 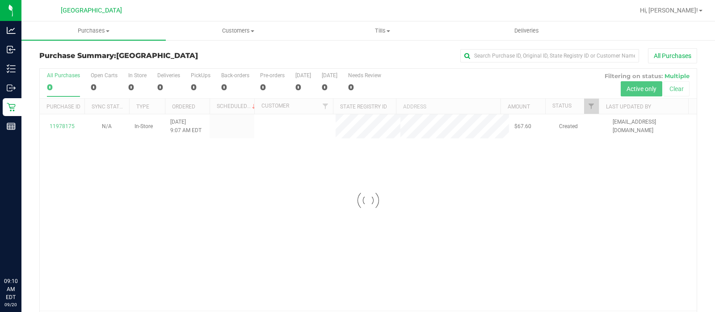 I want to click on inline-svg: Outbound, so click(x=11, y=88).